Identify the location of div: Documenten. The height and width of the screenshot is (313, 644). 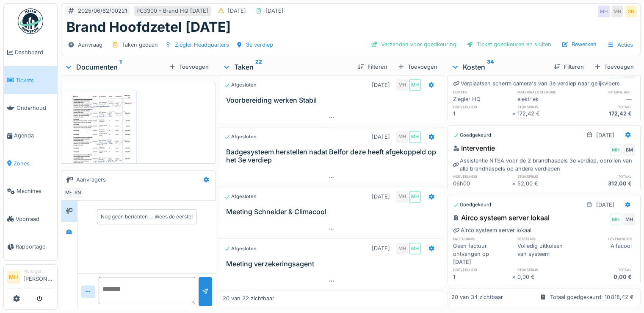
(115, 67).